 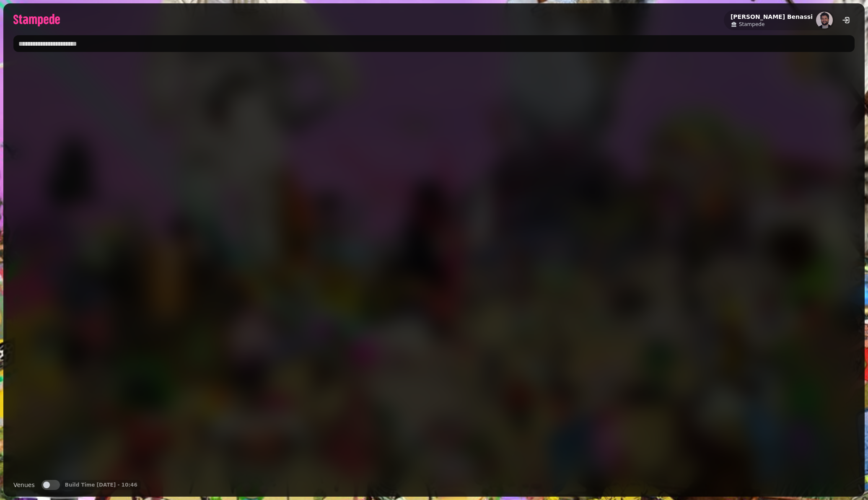 I want to click on a: Stampede, so click(x=771, y=25).